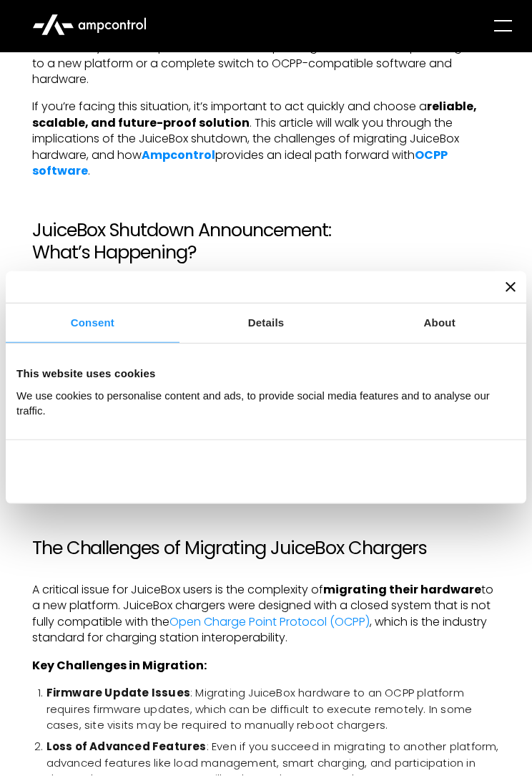  Describe the element at coordinates (240, 163) in the screenshot. I see `strong: OCPP software` at that location.